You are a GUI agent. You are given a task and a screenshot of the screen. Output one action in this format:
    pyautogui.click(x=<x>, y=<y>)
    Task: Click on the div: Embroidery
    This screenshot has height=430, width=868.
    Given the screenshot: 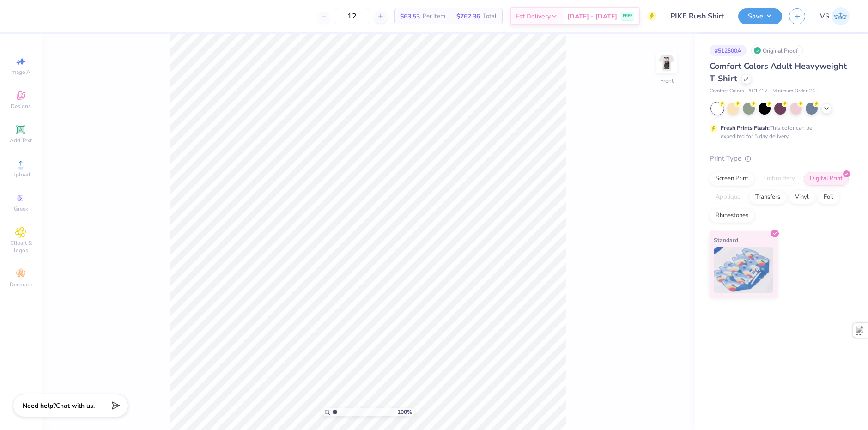 What is the action you would take?
    pyautogui.click(x=779, y=179)
    